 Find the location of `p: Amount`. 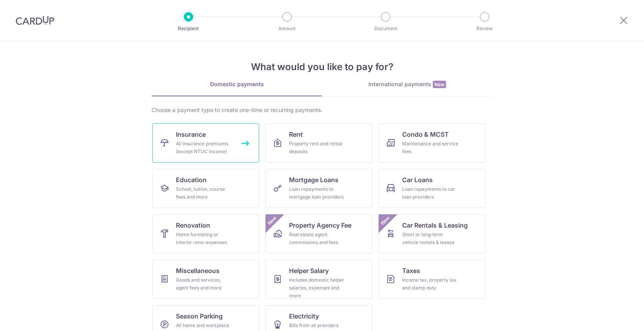

p: Amount is located at coordinates (287, 28).